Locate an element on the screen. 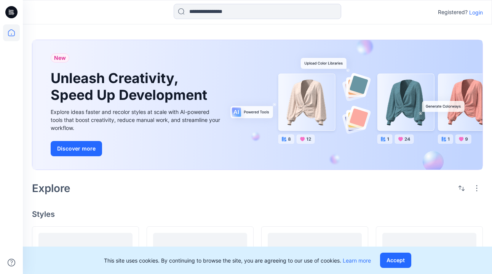 This screenshot has width=492, height=274. a: Discover more is located at coordinates (136, 149).